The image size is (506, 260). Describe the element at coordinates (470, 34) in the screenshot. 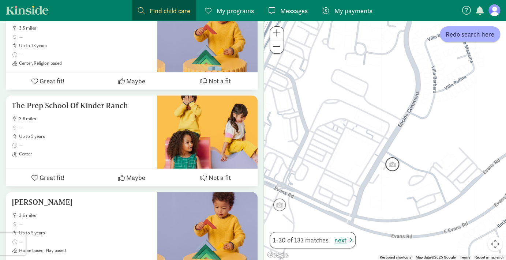

I see `span: Redo search here` at that location.